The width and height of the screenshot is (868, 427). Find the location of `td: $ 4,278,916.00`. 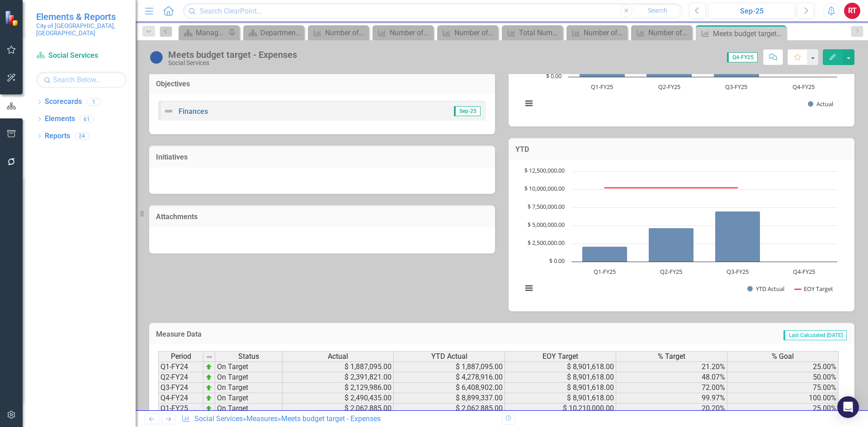

td: $ 4,278,916.00 is located at coordinates (450, 377).